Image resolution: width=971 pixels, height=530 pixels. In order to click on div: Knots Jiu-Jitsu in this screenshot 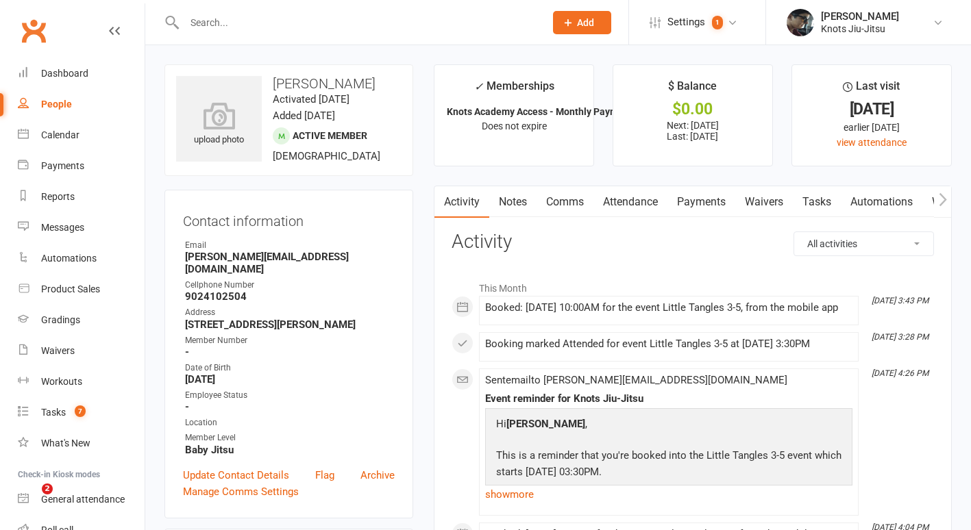, I will do `click(860, 29)`.